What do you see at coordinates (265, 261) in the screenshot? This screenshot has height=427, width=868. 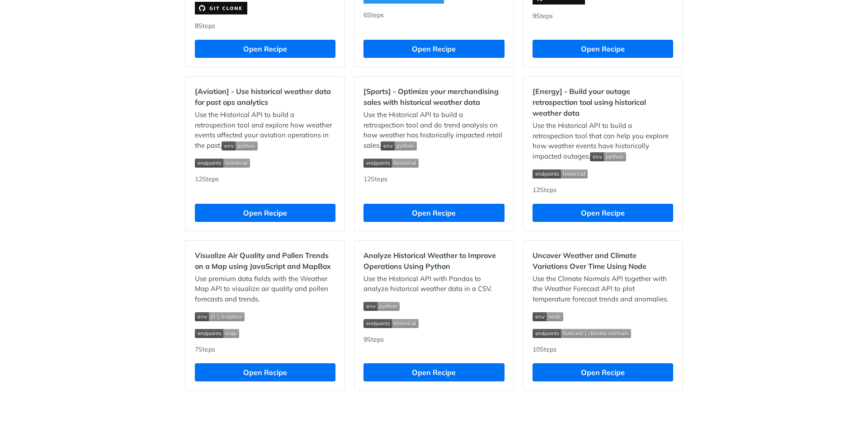 I see `h2: Visualize Air Quality and Pollen Trends on a Map using JavaScript and MapBox` at bounding box center [265, 261].